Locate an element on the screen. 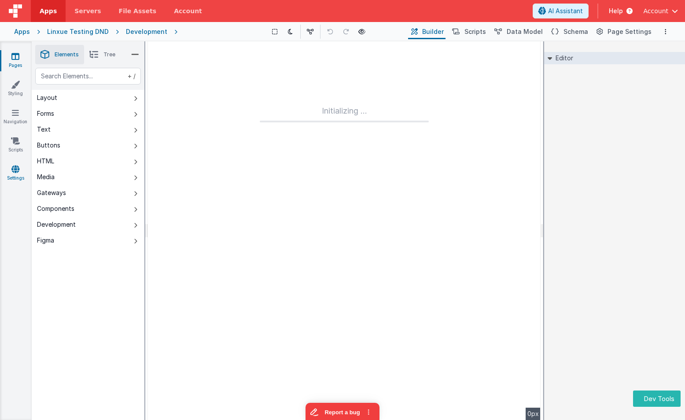 Image resolution: width=685 pixels, height=420 pixels. span: Elements is located at coordinates (67, 55).